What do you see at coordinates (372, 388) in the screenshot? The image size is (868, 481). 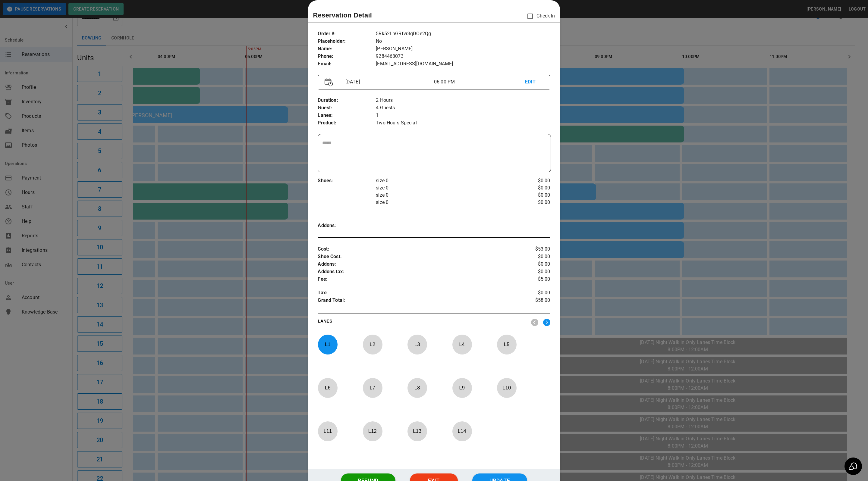 I see `p: L 7` at bounding box center [372, 388].